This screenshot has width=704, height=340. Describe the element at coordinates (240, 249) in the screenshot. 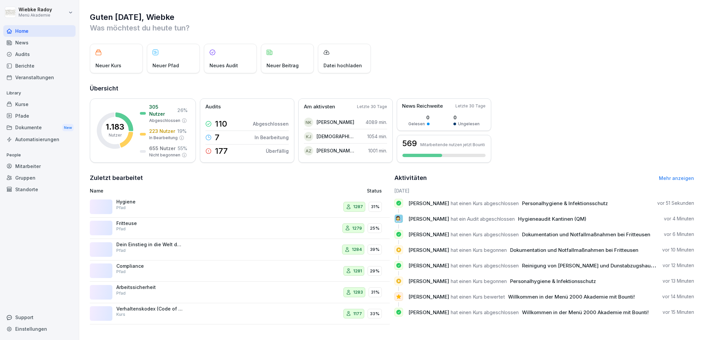

I see `a: Dein Einstieg in die Welt der Menü 2000 AkademiePfad128439%` at that location.